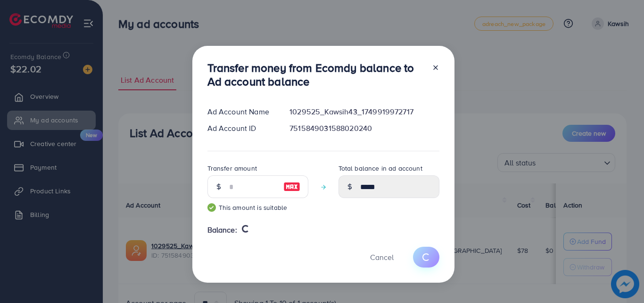 Image resolution: width=644 pixels, height=303 pixels. Describe the element at coordinates (316, 75) in the screenshot. I see `h3: Transfer money from Ecomdy balance to Ad account balance` at that location.